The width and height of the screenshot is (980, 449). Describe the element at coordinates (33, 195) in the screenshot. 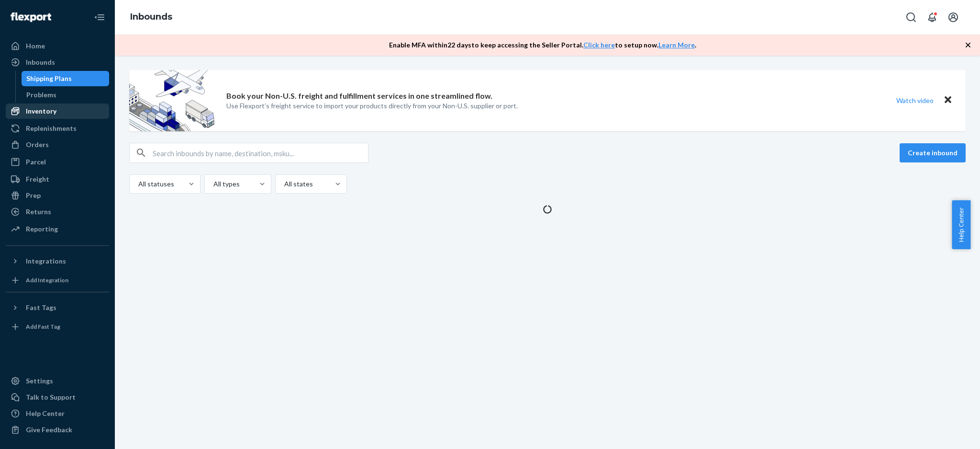

I see `div: Prep` at that location.